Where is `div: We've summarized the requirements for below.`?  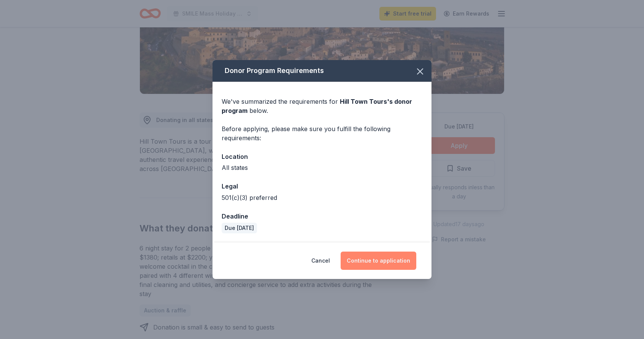 div: We've summarized the requirements for below. is located at coordinates (322, 106).